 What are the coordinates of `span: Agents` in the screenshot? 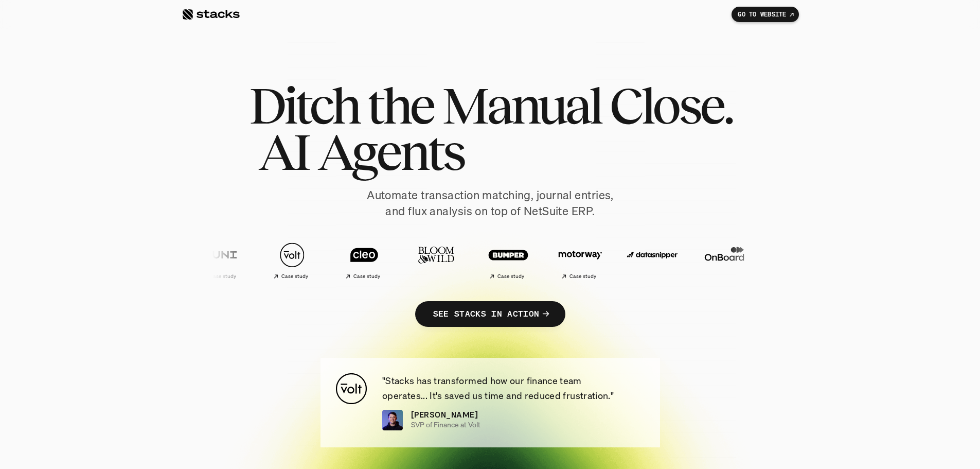 It's located at (390, 152).